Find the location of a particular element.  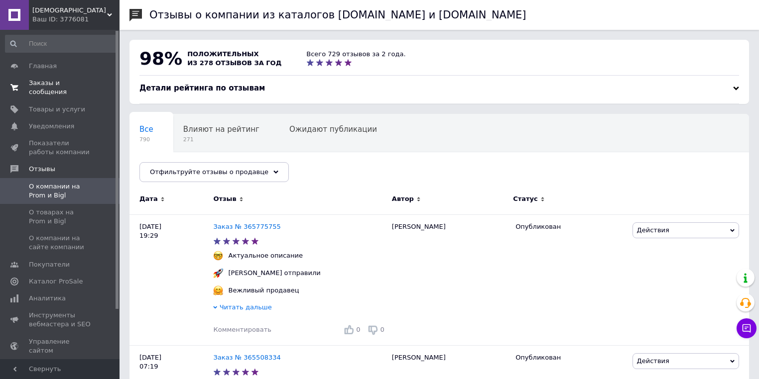

div: Комментировать is located at coordinates (242, 330).